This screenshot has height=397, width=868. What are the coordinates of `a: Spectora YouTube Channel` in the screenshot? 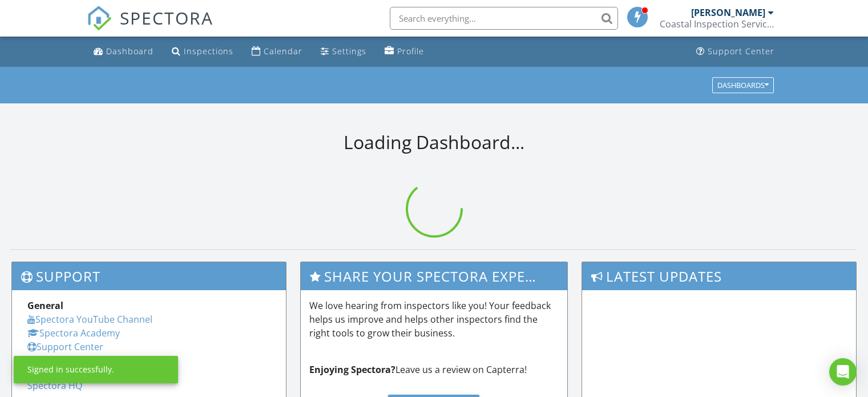 It's located at (89, 319).